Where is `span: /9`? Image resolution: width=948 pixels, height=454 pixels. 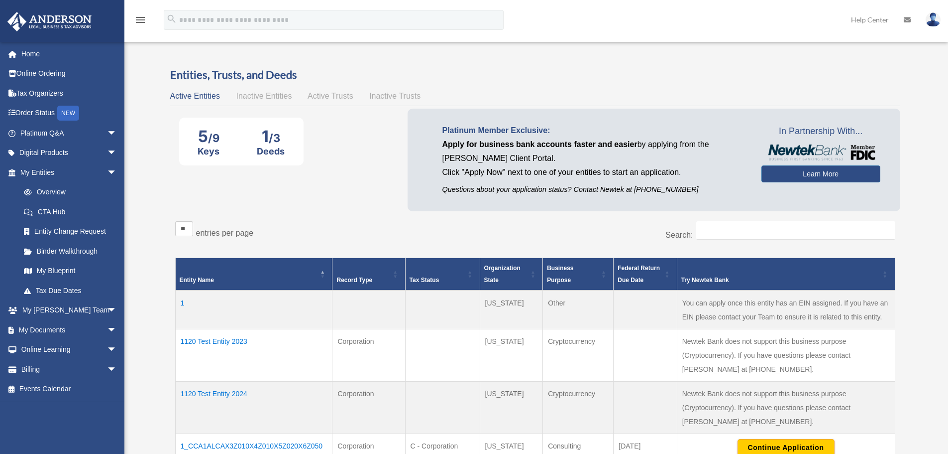
span: /9 is located at coordinates (214, 138).